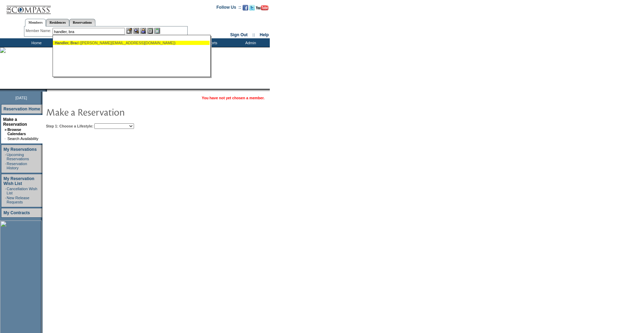 This screenshot has width=644, height=333. Describe the element at coordinates (157, 31) in the screenshot. I see `img: b_calculator.gif` at that location.